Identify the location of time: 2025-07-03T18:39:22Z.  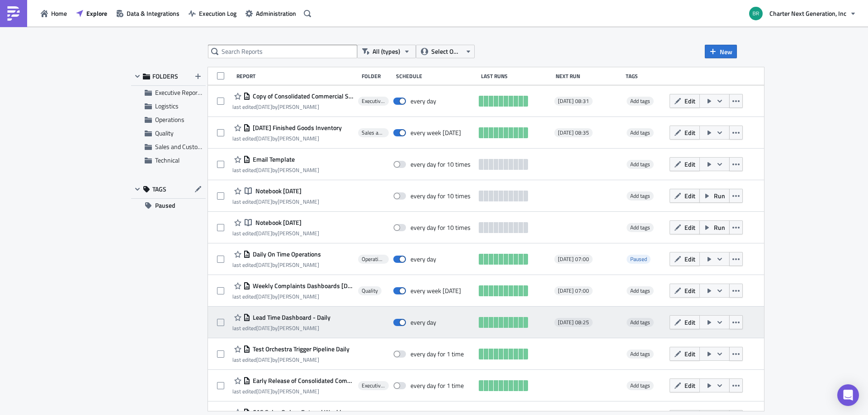
(264, 170).